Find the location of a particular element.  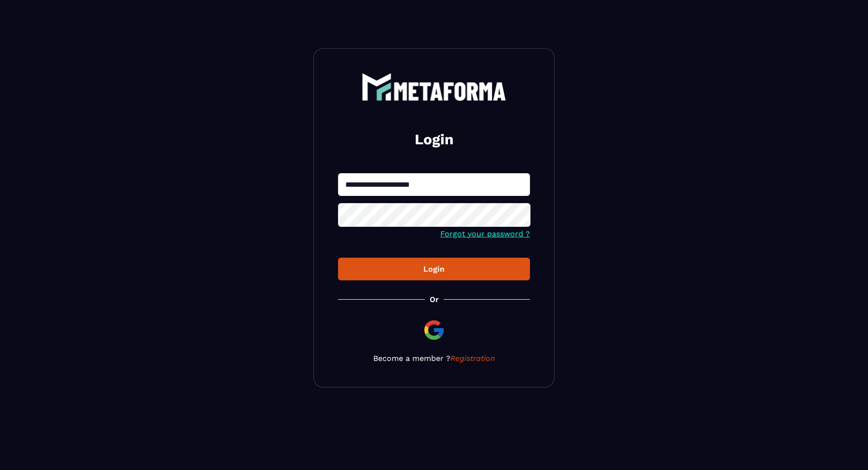

p: Become a member ? is located at coordinates (434, 358).